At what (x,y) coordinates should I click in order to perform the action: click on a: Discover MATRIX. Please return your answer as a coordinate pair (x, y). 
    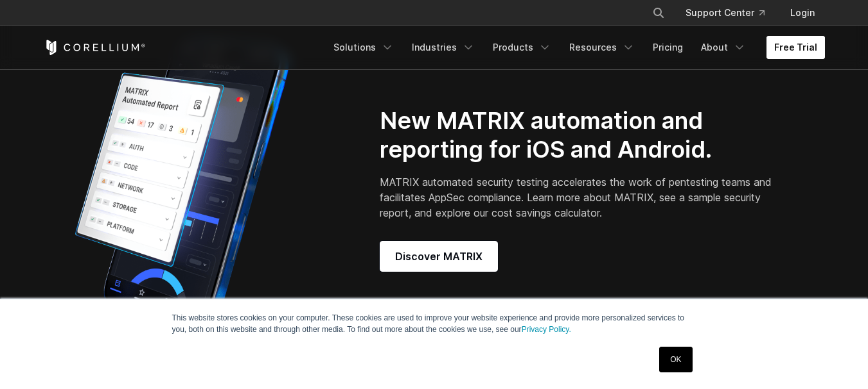
    Looking at the image, I should click on (439, 256).